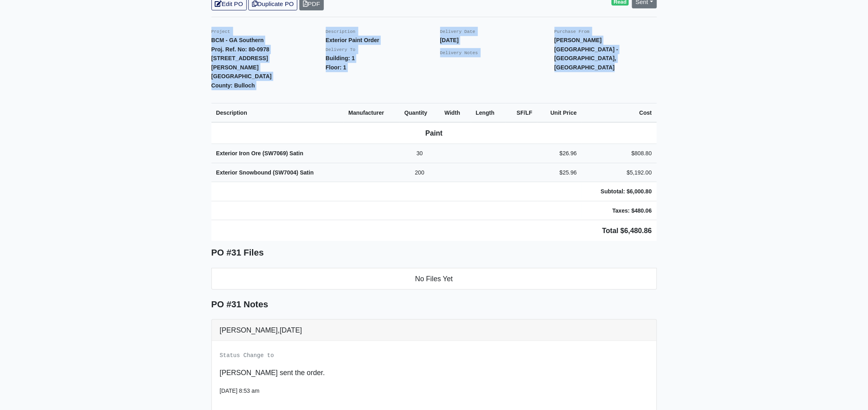  I want to click on small: Status Change to, so click(247, 356).